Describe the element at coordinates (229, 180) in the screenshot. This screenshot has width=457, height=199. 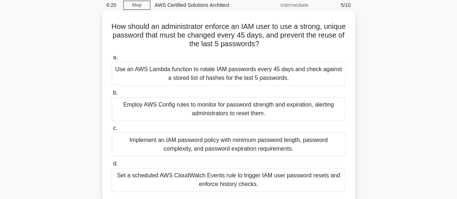
I see `div: Set a scheduled AWS CloudWatch Events rule to trigger IAM user password resets and enforce histor...` at that location.